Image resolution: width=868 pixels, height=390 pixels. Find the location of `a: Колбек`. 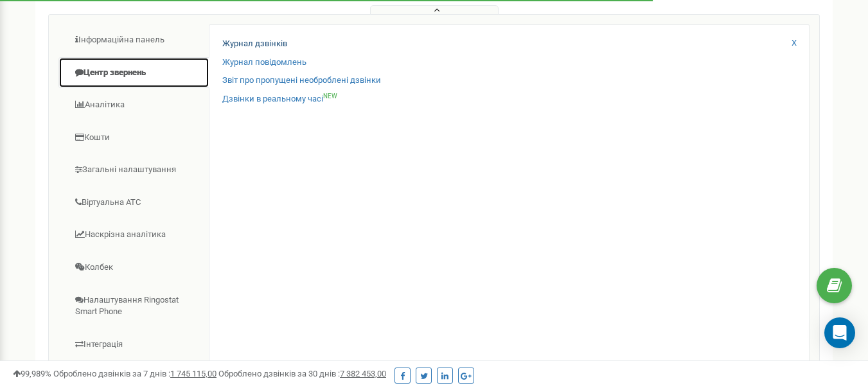

a: Колбек is located at coordinates (133, 267).